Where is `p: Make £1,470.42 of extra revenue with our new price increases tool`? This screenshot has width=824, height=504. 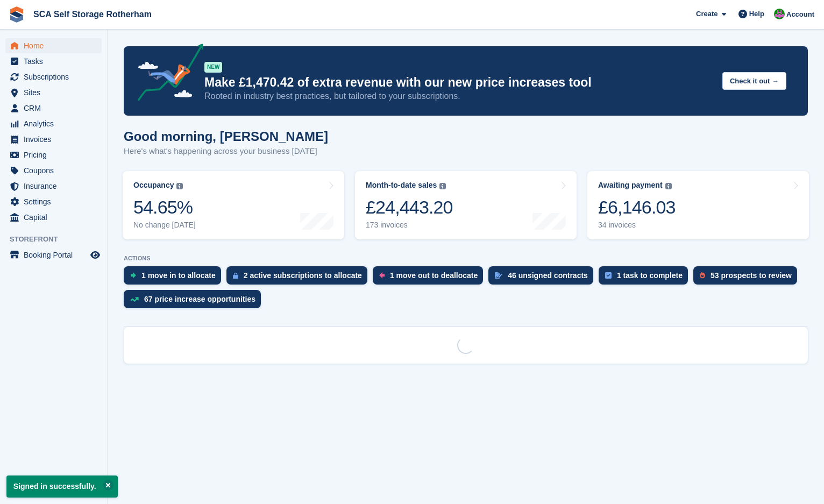 p: Make £1,470.42 of extra revenue with our new price increases tool is located at coordinates (459, 82).